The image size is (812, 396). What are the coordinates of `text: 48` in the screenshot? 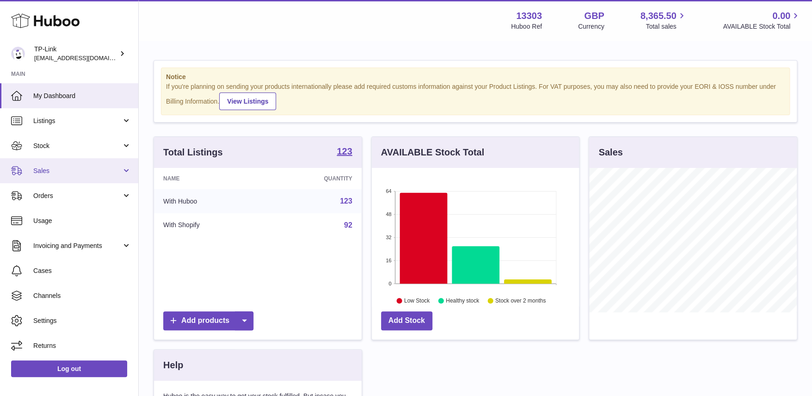 It's located at (389, 214).